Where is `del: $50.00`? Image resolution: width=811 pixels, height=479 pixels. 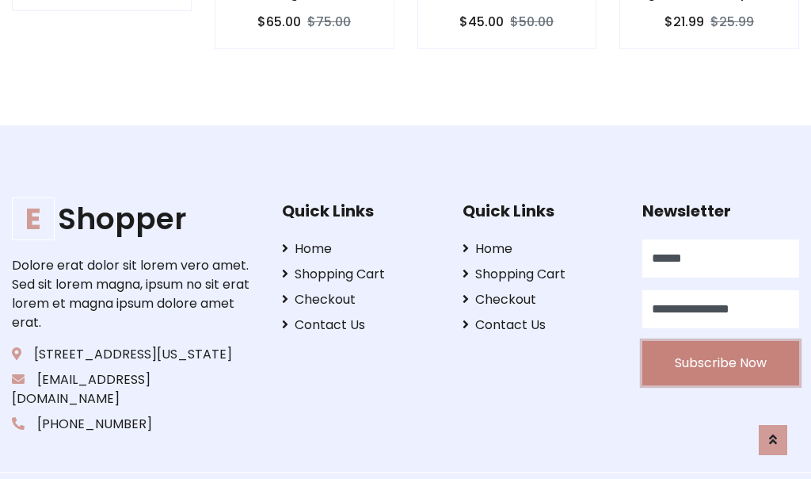 del: $50.00 is located at coordinates (532, 21).